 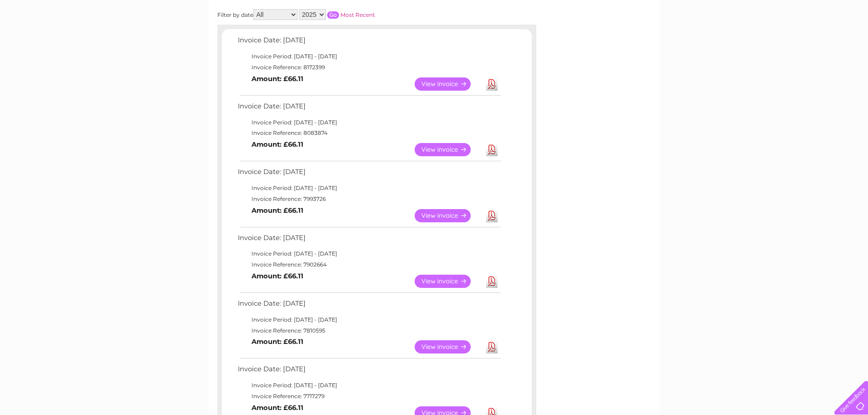 What do you see at coordinates (716, 42) in the screenshot?
I see `a: Water` at bounding box center [716, 42].